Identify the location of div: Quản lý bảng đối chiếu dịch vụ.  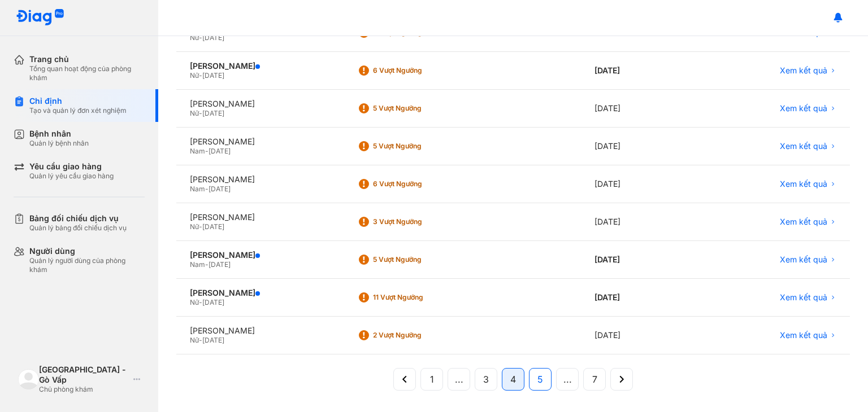
(78, 228).